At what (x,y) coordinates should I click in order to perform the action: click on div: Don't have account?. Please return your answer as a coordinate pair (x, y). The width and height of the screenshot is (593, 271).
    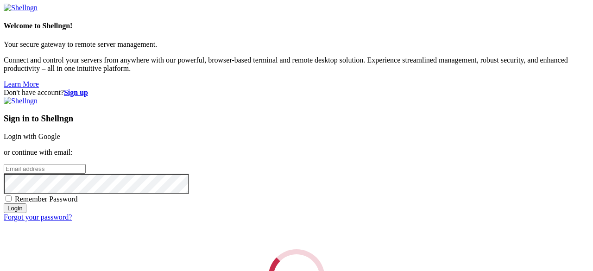
    Looking at the image, I should click on (296, 93).